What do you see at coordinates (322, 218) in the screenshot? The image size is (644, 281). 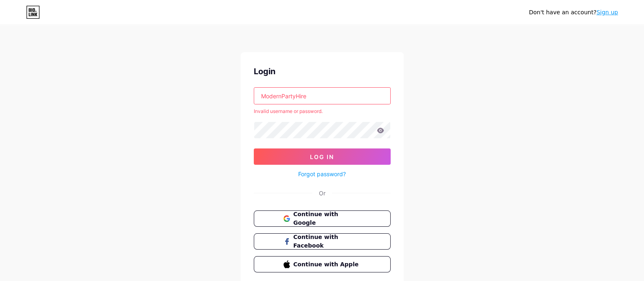 I see `a: Continue with Google` at bounding box center [322, 218].